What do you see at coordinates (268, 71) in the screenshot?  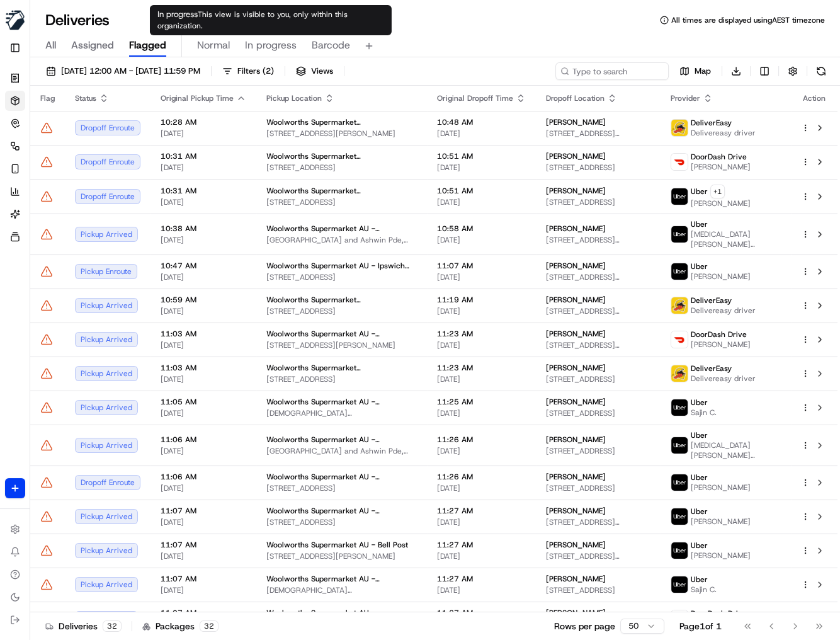 I see `span: ( 2 )` at bounding box center [268, 71].